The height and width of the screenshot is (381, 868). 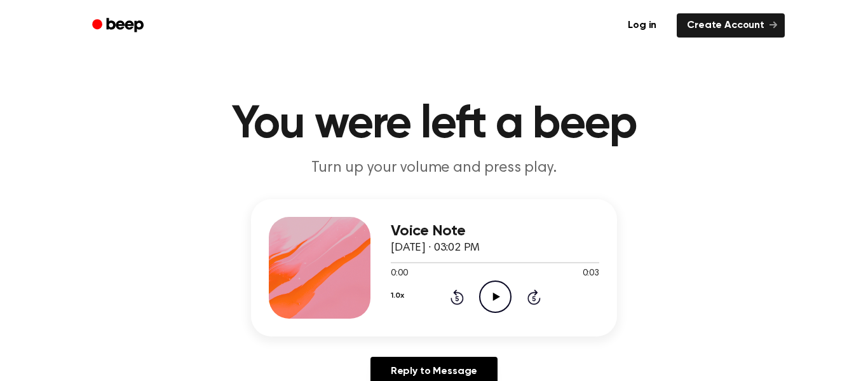 I want to click on h1: You were left a beep, so click(x=434, y=125).